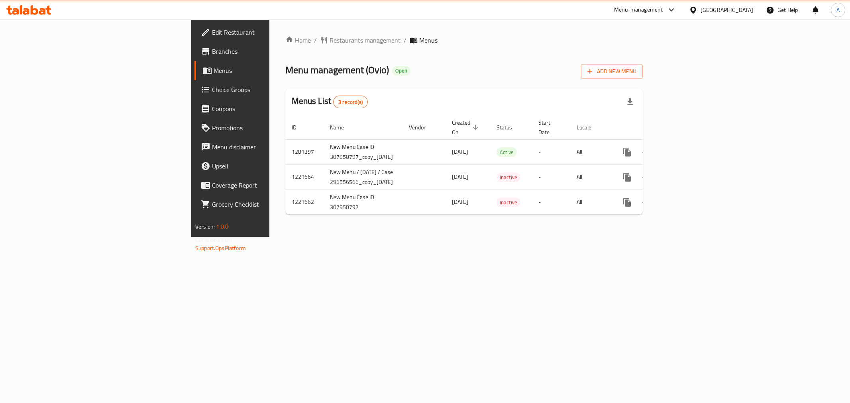  Describe the element at coordinates (264, 51) in the screenshot. I see `a: Branches` at that location.